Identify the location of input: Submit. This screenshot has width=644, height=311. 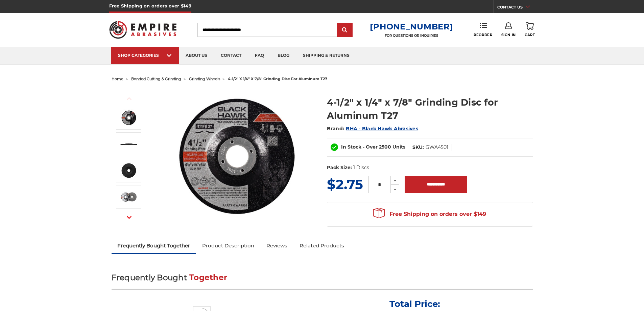
(344, 30).